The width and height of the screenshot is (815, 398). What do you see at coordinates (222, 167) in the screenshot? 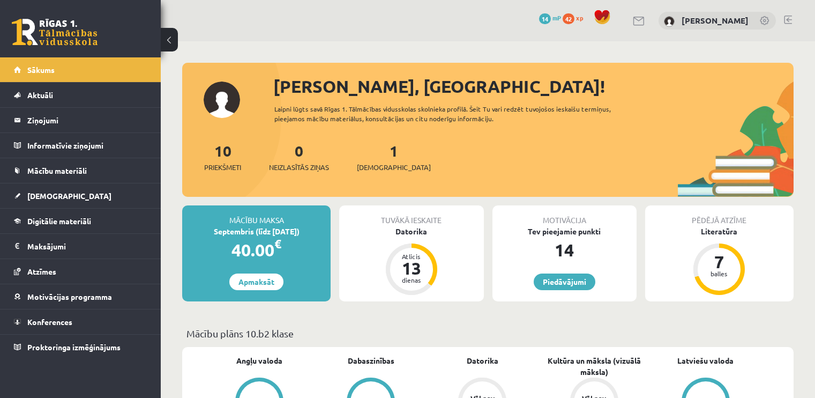
I see `span: Priekšmeti` at bounding box center [222, 167].